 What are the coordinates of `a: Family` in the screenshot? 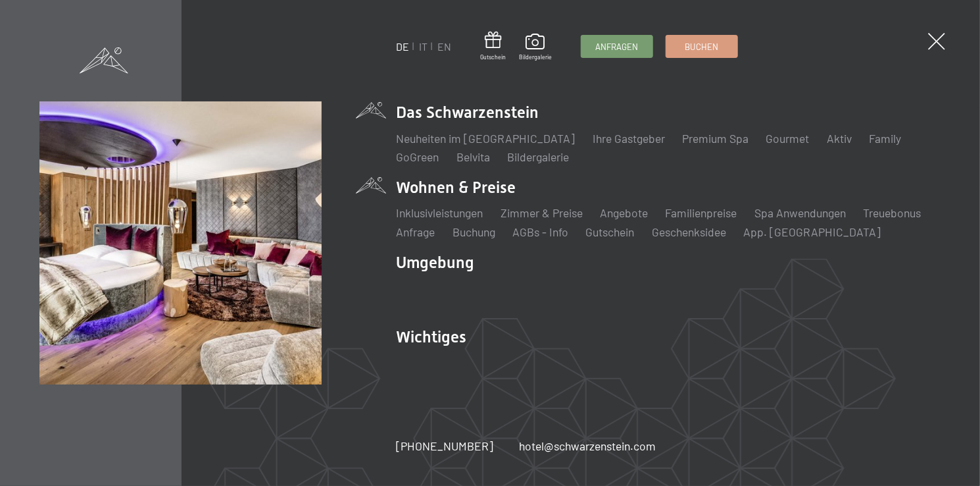 It's located at (885, 138).